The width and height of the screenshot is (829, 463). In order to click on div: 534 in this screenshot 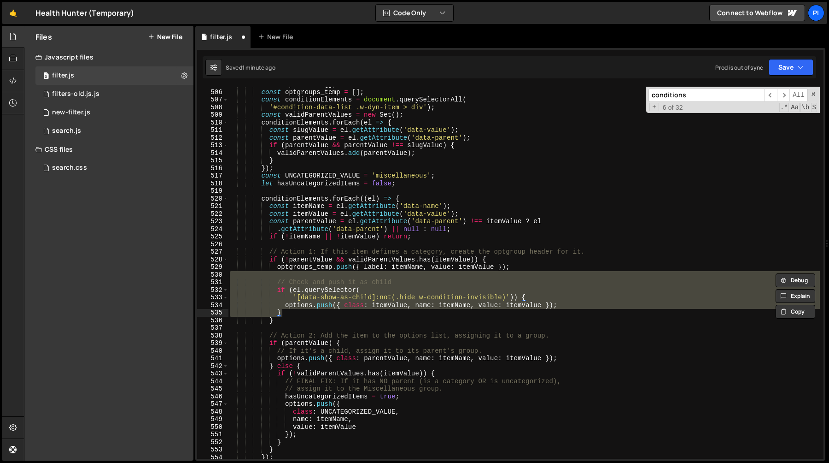, I will do `click(213, 305)`.